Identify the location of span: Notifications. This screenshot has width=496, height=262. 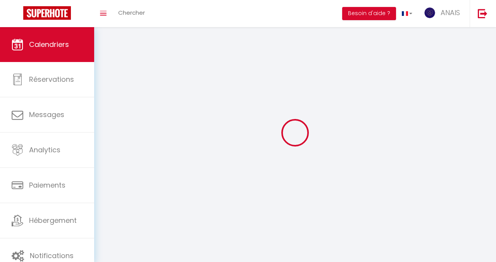
(52, 255).